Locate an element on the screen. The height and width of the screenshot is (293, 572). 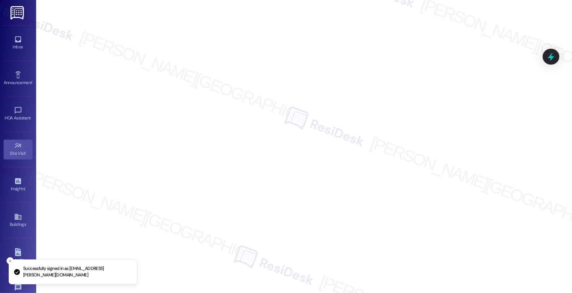
a: Buildings is located at coordinates (18, 221).